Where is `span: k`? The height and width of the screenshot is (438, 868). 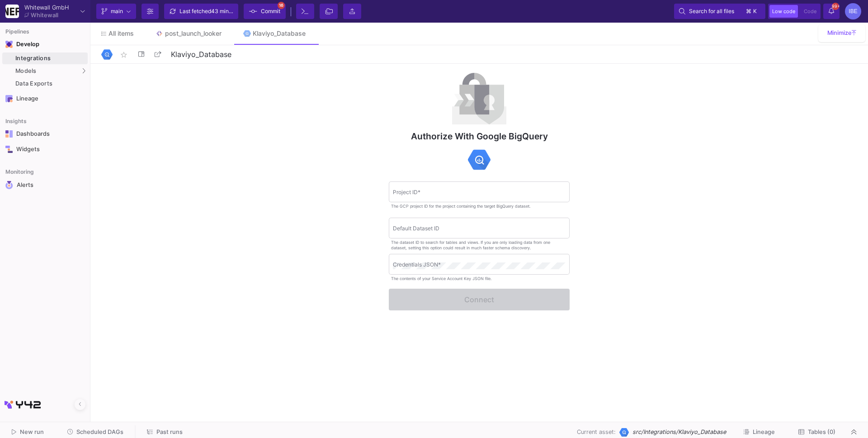
span: k is located at coordinates (755, 11).